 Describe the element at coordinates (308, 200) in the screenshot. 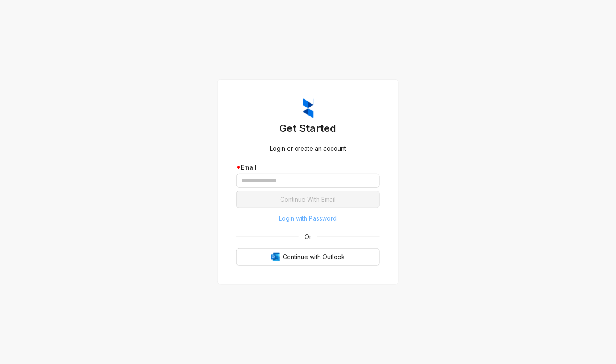

I see `button: Continue With Email` at that location.